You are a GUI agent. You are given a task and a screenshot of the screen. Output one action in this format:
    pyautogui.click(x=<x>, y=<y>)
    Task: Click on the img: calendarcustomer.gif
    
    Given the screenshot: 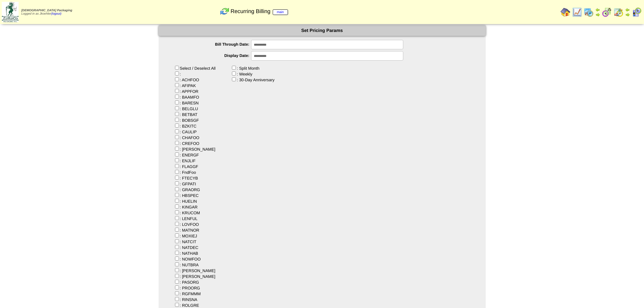 What is the action you would take?
    pyautogui.click(x=637, y=12)
    